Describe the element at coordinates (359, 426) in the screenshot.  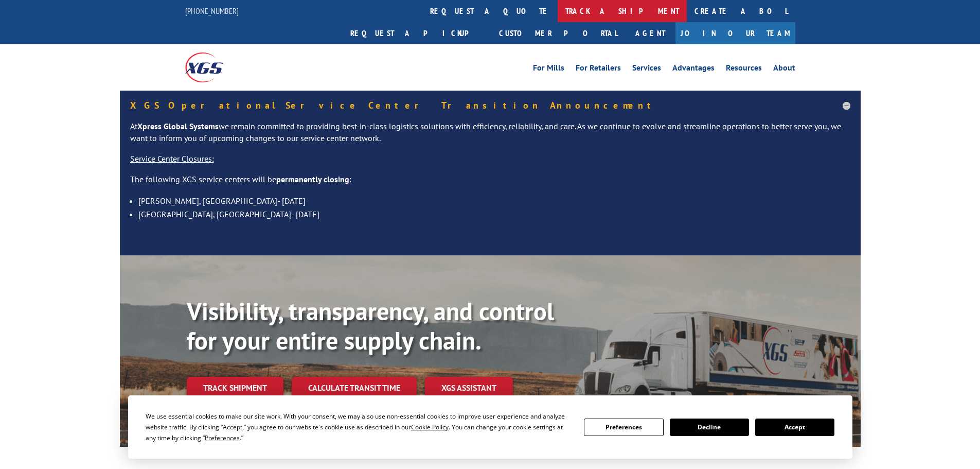
I see `div: We use essential cookies to make our site work. With your consent, we may also use non-essential ...` at that location.